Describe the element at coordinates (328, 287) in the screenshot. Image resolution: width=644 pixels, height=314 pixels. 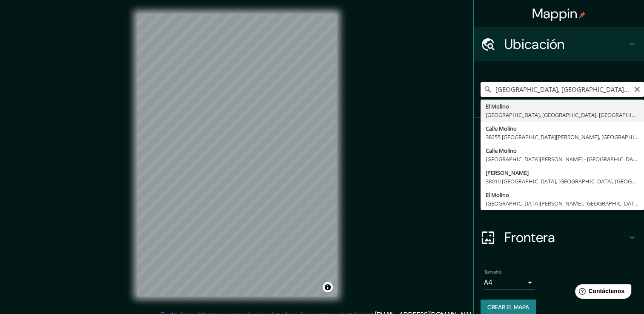
I see `button: Alternar atribución` at that location.